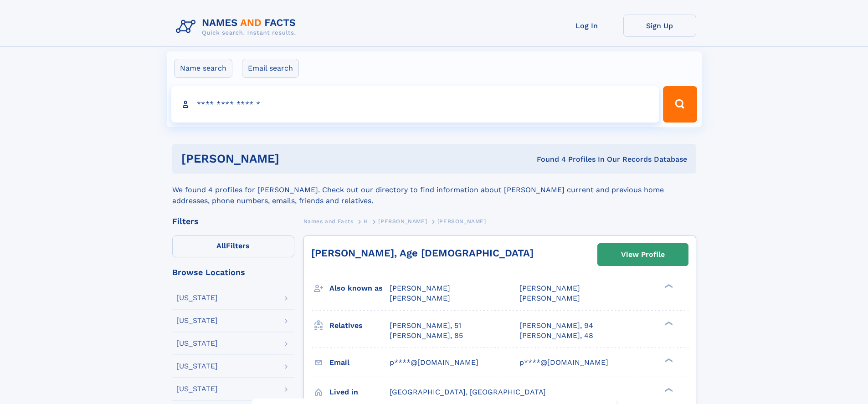 The width and height of the screenshot is (868, 404). I want to click on span: H, so click(366, 222).